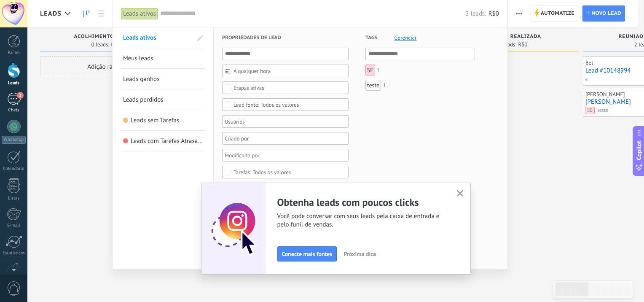 Image resolution: width=644 pixels, height=302 pixels. Describe the element at coordinates (370, 70) in the screenshot. I see `div: SE` at that location.